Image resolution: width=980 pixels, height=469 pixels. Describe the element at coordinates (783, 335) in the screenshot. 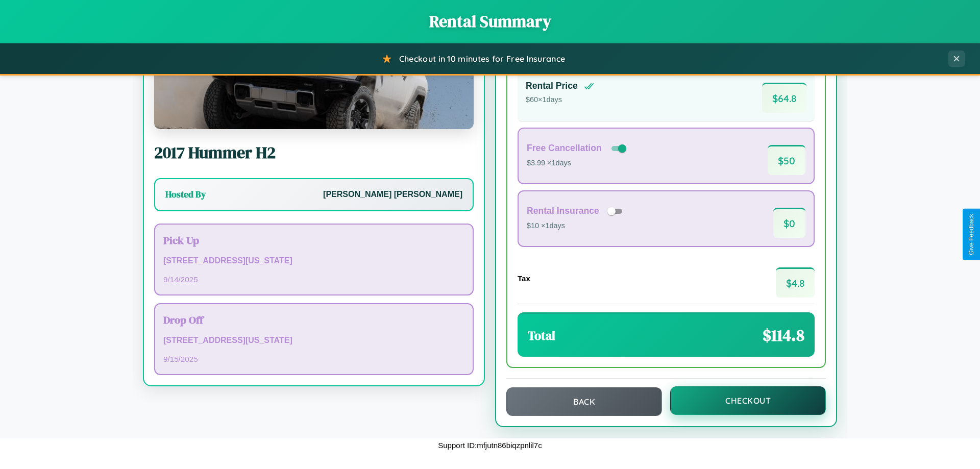

I see `span: $ 114.8` at that location.